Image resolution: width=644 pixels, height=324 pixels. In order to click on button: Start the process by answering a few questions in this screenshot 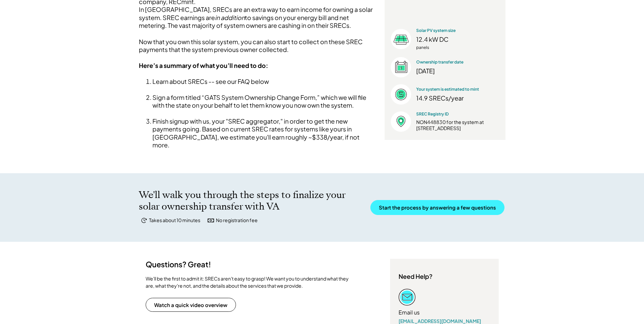, I will do `click(437, 208)`.